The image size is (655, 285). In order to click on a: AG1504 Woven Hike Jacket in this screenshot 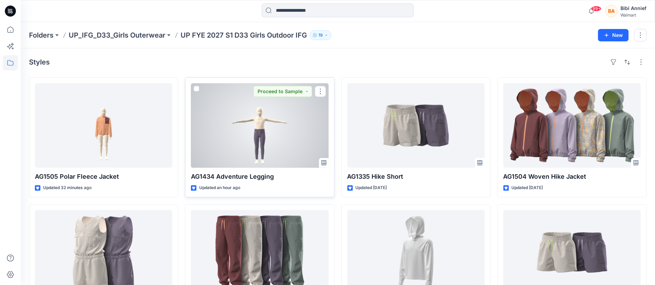, I will do `click(573, 125)`.